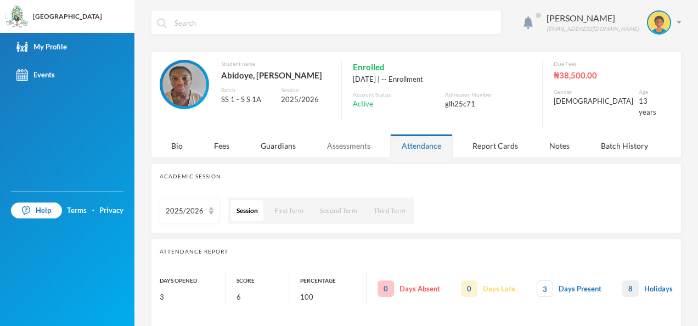 The height and width of the screenshot is (326, 698). Describe the element at coordinates (559, 145) in the screenshot. I see `div: Notes` at that location.